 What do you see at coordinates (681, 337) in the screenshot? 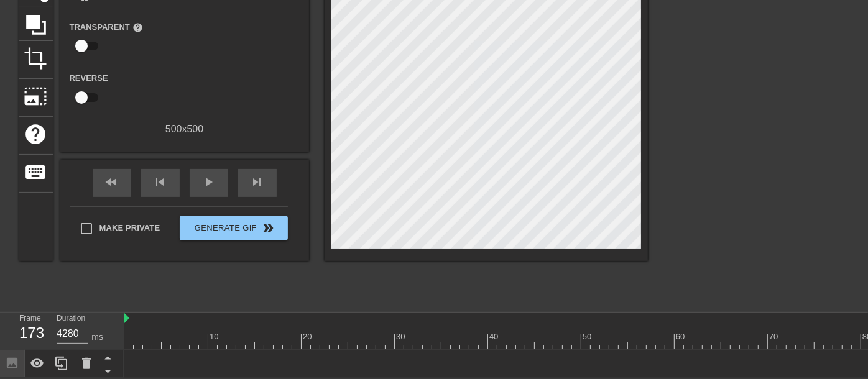
I see `div: 60` at bounding box center [681, 337].